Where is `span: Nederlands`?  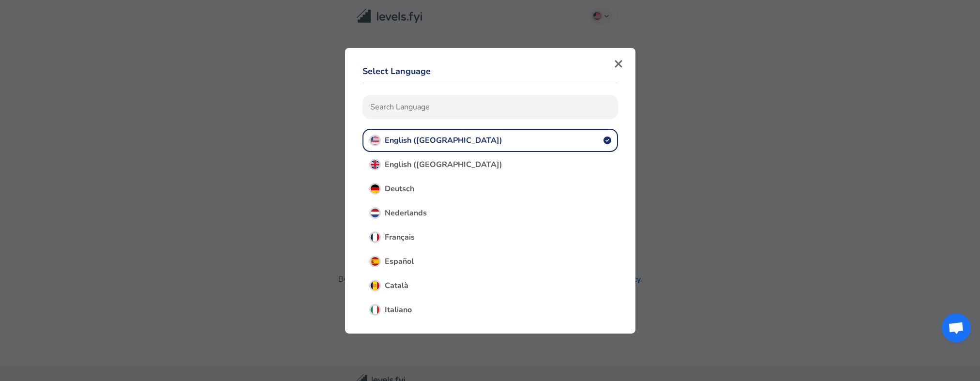
span: Nederlands is located at coordinates (406, 212).